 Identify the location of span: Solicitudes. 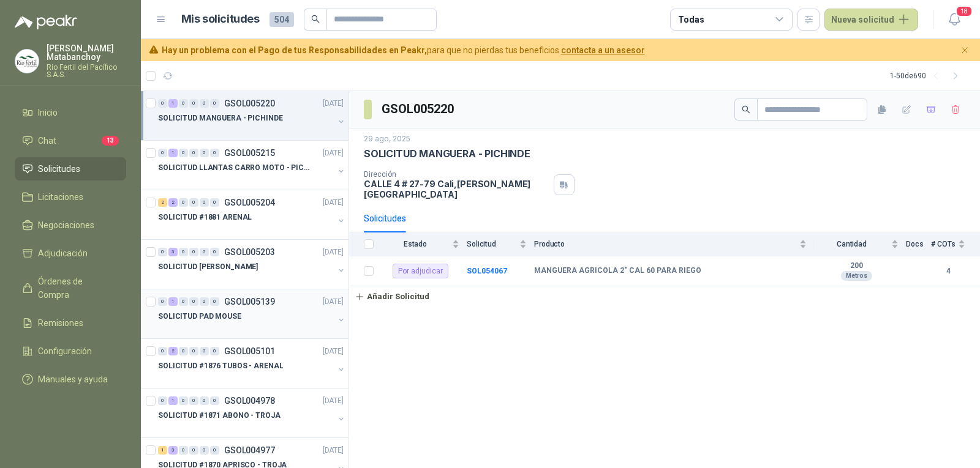
(59, 169).